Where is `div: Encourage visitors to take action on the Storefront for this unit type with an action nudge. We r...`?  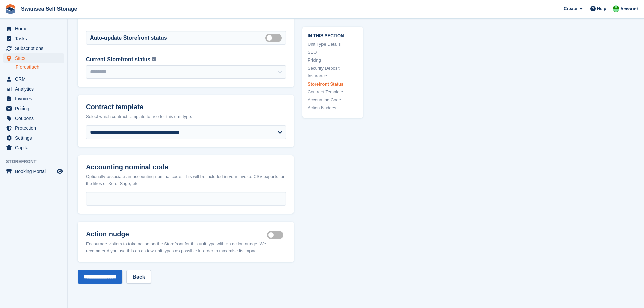 div: Encourage visitors to take action on the Storefront for this unit type with an action nudge. We r... is located at coordinates (186, 247).